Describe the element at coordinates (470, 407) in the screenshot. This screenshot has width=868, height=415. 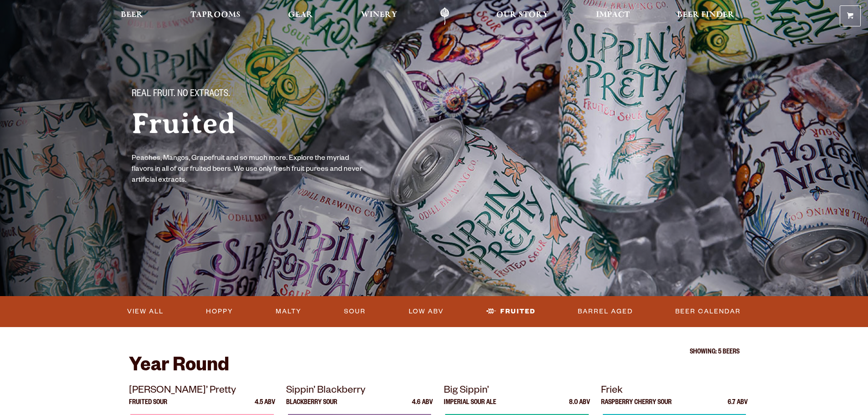
I see `p: Imperial Sour Ale` at that location.